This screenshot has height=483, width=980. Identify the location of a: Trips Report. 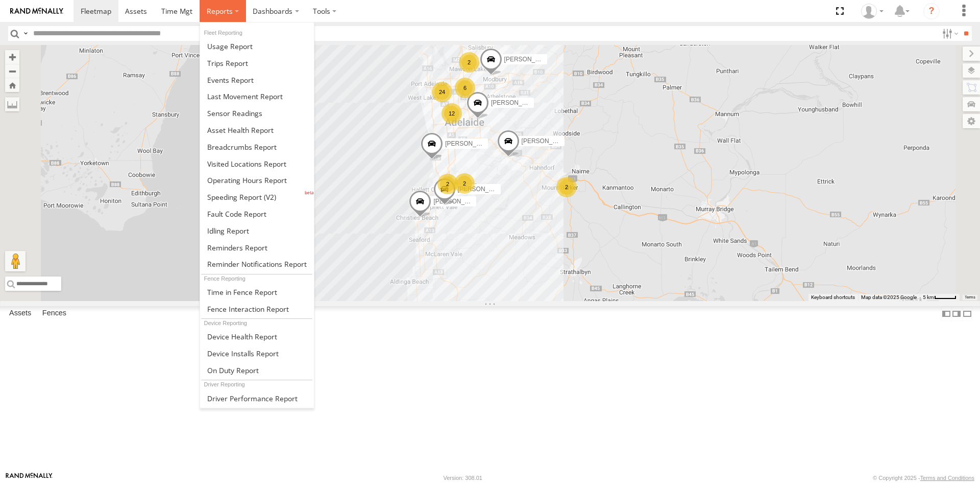
(257, 63).